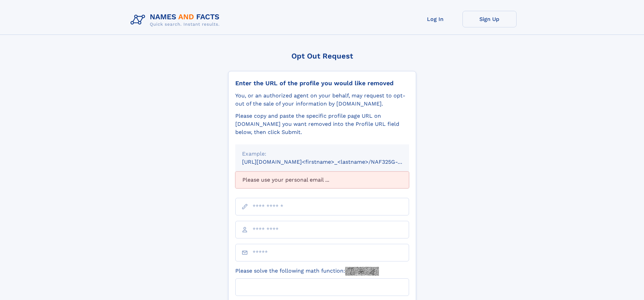  What do you see at coordinates (322, 180) in the screenshot?
I see `div: Please use your personal email ...` at bounding box center [322, 180].